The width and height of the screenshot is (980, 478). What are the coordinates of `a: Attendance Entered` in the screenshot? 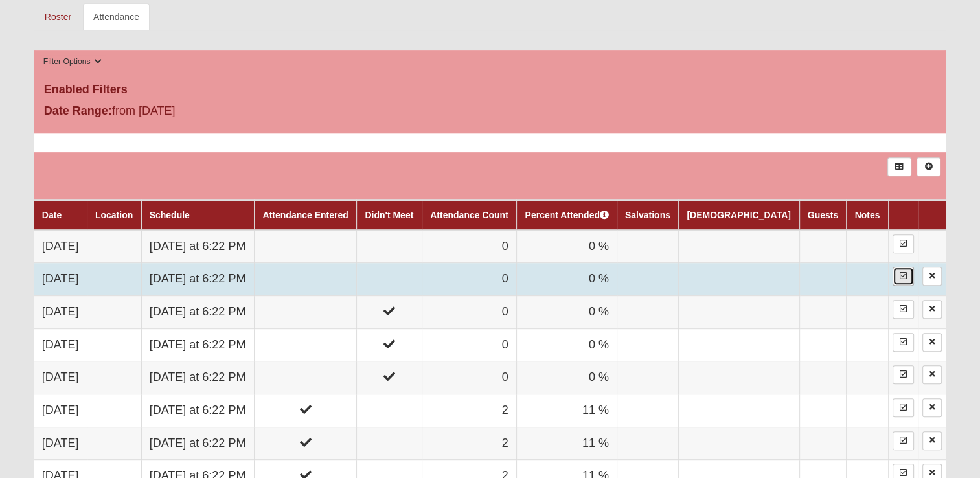 It's located at (306, 215).